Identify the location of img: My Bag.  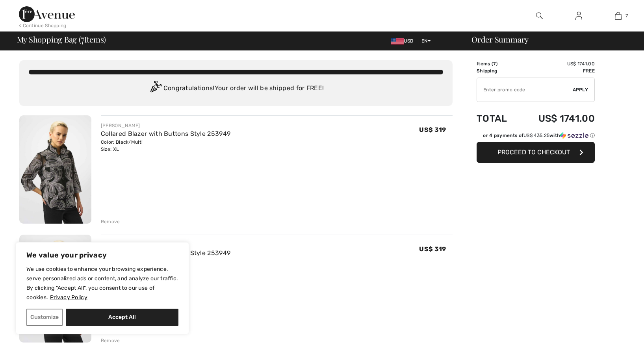
(619, 16).